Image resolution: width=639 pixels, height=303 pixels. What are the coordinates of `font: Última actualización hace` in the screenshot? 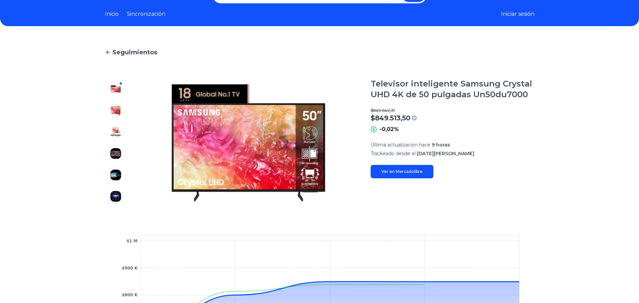 It's located at (401, 145).